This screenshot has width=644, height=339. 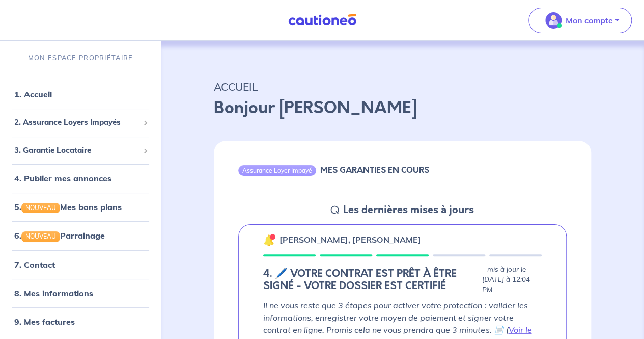 What do you see at coordinates (553, 20) in the screenshot?
I see `img: illu_account_valid_menu.svg` at bounding box center [553, 20].